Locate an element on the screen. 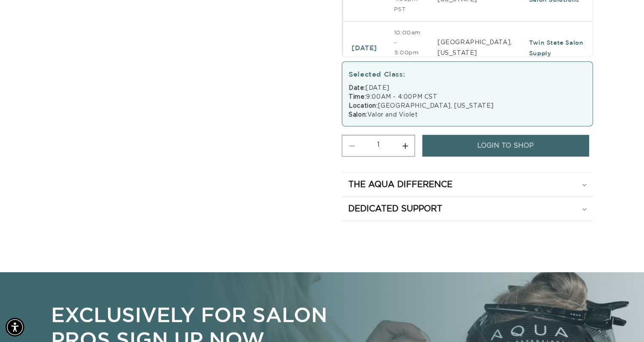  strong: Location: is located at coordinates (363, 106).